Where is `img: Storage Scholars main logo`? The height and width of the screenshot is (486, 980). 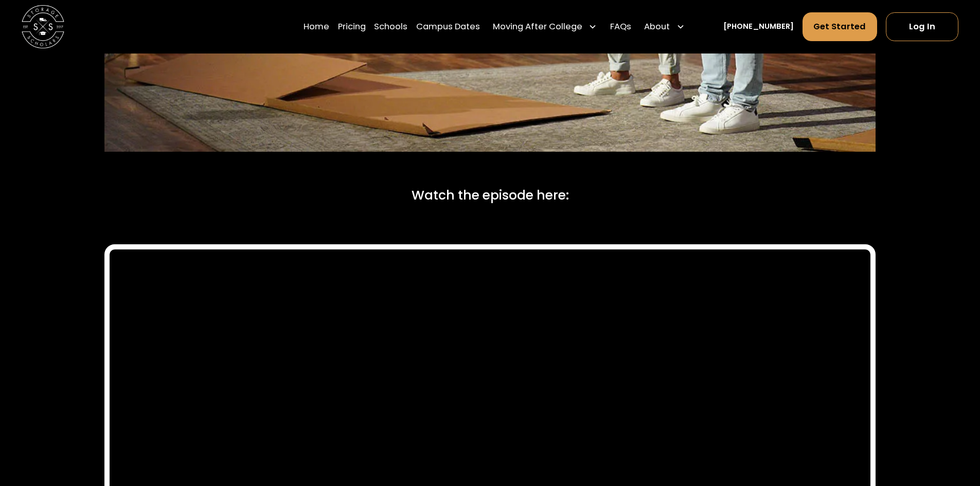 img: Storage Scholars main logo is located at coordinates (43, 26).